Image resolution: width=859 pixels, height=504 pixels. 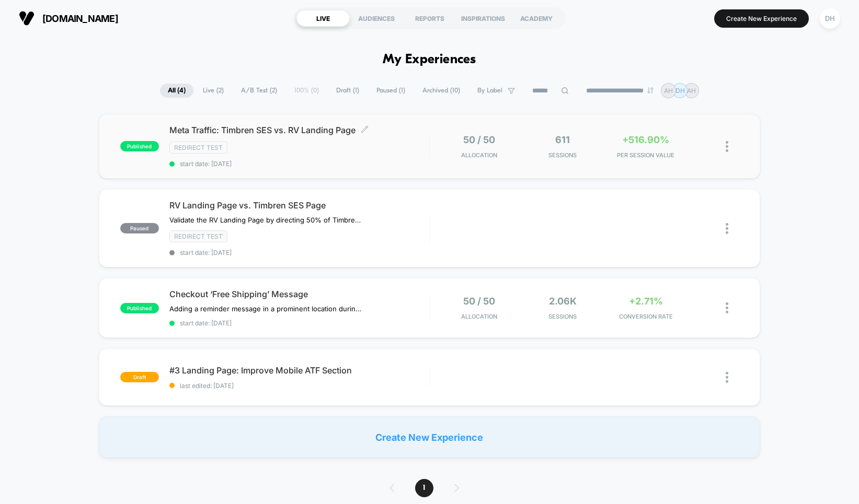 I want to click on button: DH, so click(x=830, y=19).